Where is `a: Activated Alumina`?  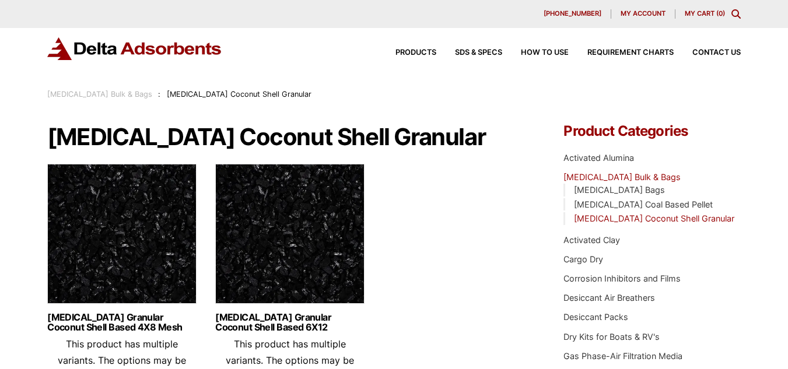 a: Activated Alumina is located at coordinates (598, 157).